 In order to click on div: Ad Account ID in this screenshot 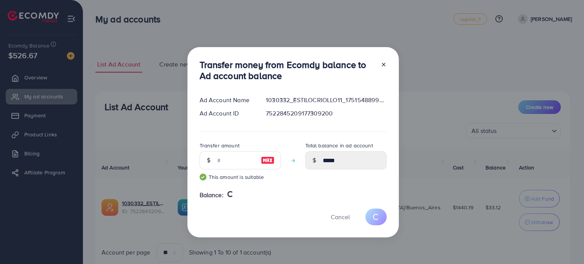, I will do `click(227, 113)`.